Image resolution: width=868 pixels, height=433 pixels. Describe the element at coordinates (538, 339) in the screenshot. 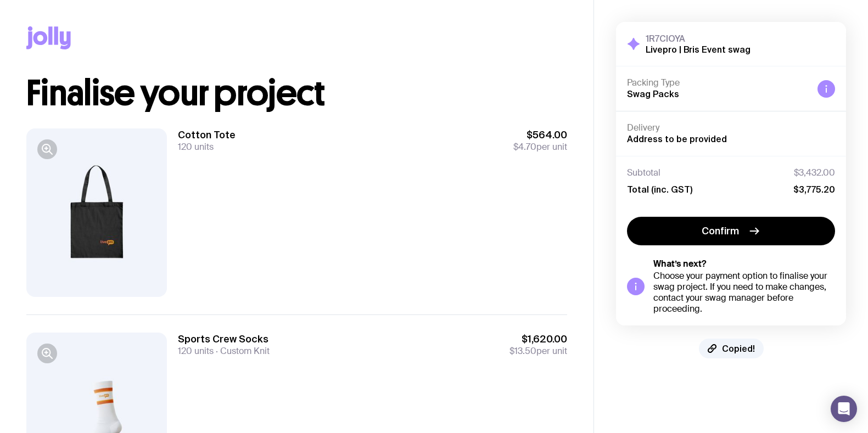

I see `span: $1,620.00` at that location.